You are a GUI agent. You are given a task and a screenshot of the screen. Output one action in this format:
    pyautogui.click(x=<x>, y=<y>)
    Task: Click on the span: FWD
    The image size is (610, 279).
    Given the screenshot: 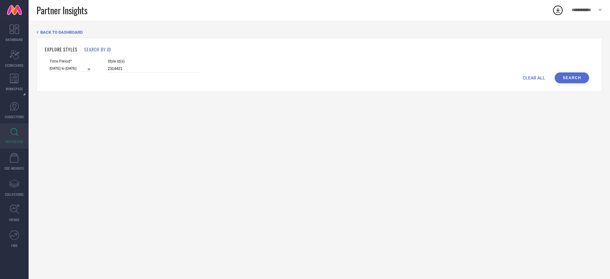 What is the action you would take?
    pyautogui.click(x=14, y=245)
    